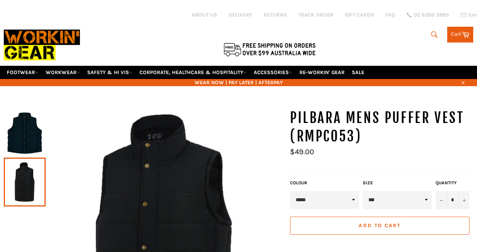 The height and width of the screenshot is (252, 477). What do you see at coordinates (359, 15) in the screenshot?
I see `a: GIFT CARDS` at bounding box center [359, 15].